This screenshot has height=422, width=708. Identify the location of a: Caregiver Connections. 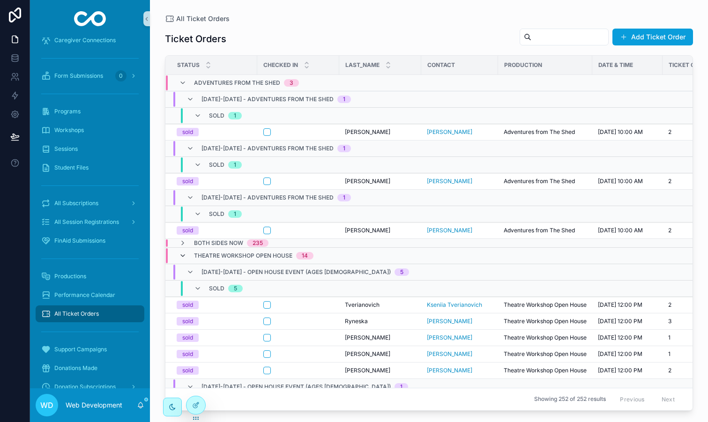
(90, 40).